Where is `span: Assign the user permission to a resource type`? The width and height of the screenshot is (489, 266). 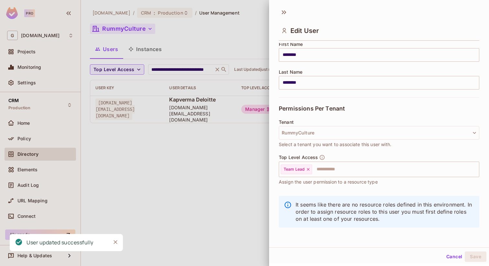 span: Assign the user permission to a resource type is located at coordinates (328, 182).